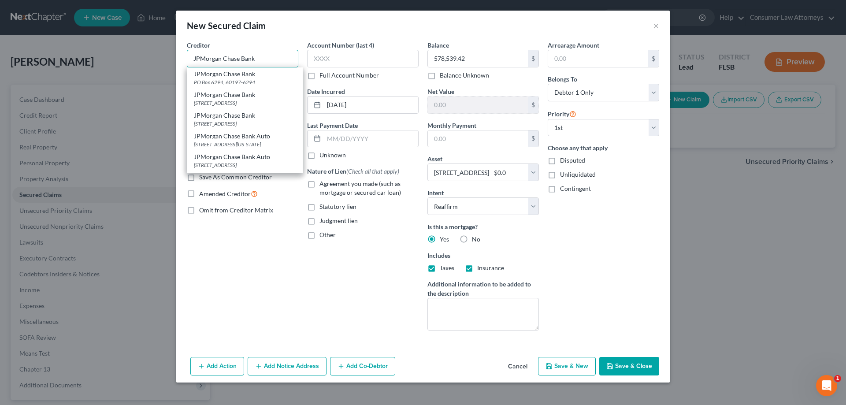  What do you see at coordinates (444, 239) in the screenshot?
I see `span: Yes` at bounding box center [444, 239].